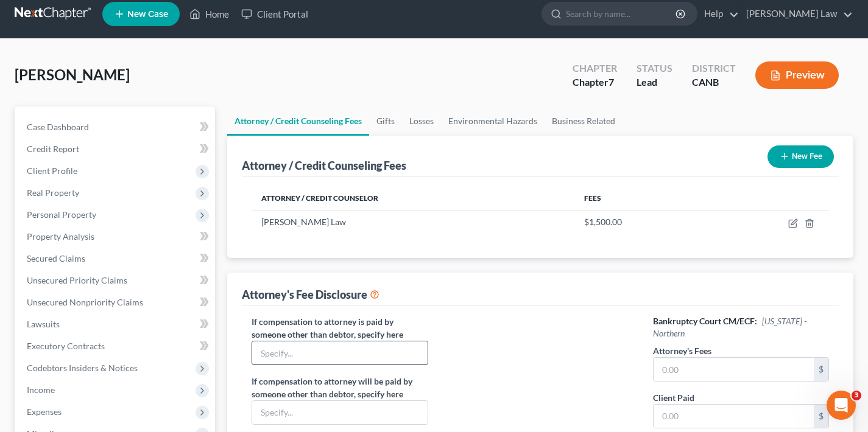  Describe the element at coordinates (320, 198) in the screenshot. I see `span: Attorney / Credit Counselor` at that location.